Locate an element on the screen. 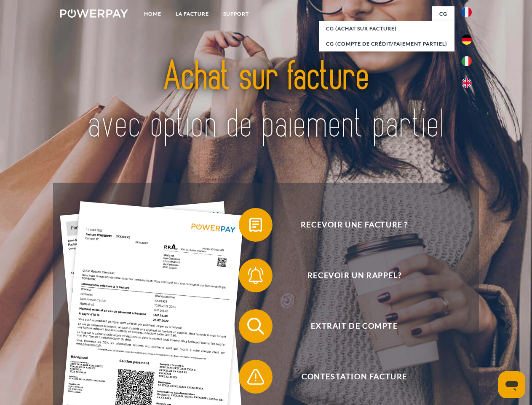  img: qb_bill.svg is located at coordinates (256, 225).